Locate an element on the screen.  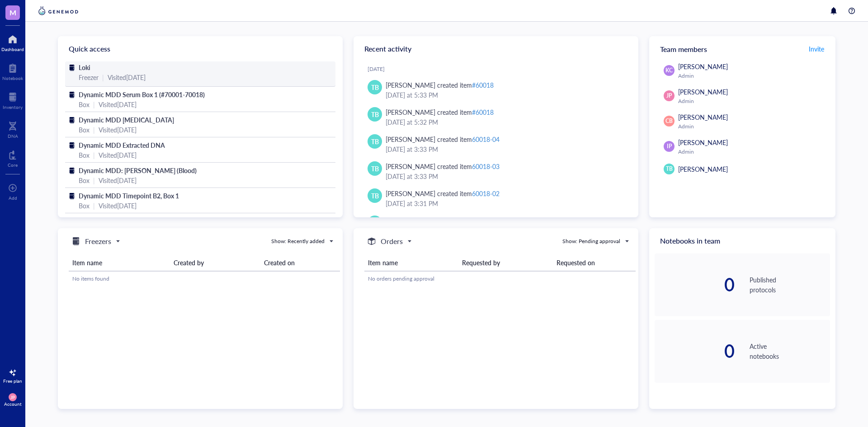
th: Created by is located at coordinates (215, 263).